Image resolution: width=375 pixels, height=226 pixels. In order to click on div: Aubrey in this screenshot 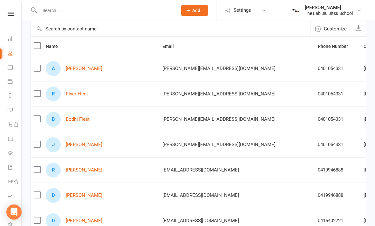, I will do `click(53, 69)`.